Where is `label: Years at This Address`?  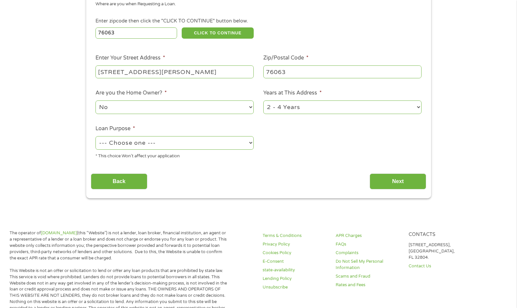 label: Years at This Address is located at coordinates (292, 93).